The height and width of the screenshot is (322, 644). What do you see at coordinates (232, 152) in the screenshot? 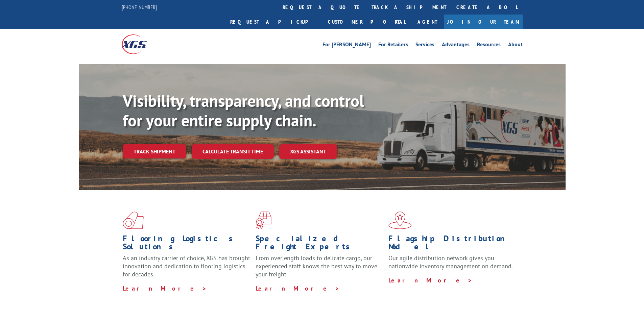
I see `a: Calculate transit time` at bounding box center [232, 152].